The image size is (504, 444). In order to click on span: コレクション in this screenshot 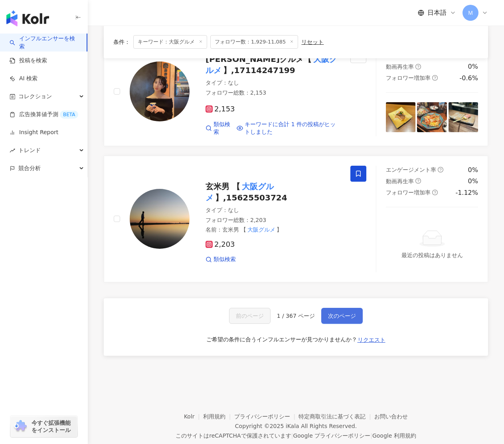, I will do `click(35, 96)`.